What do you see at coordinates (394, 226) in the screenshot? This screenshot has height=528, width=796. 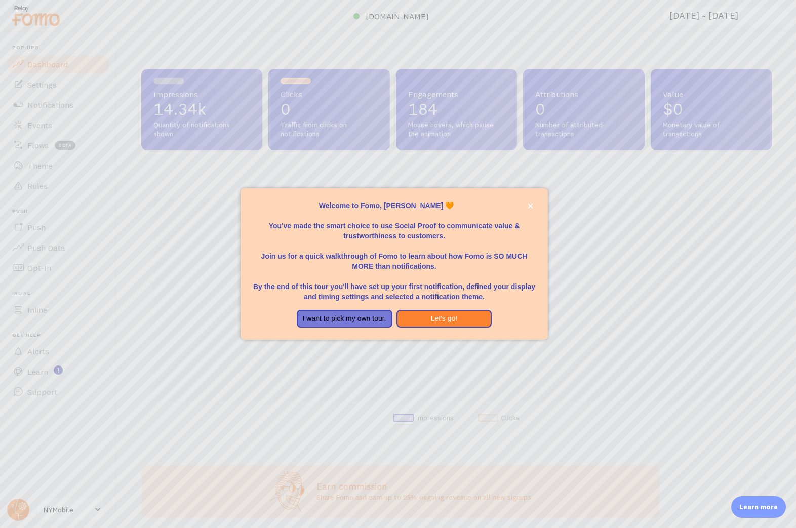 I see `p: You've made the smart choice to use Social Proof to communicate value & trustworthiness to custom...` at bounding box center [394, 226].